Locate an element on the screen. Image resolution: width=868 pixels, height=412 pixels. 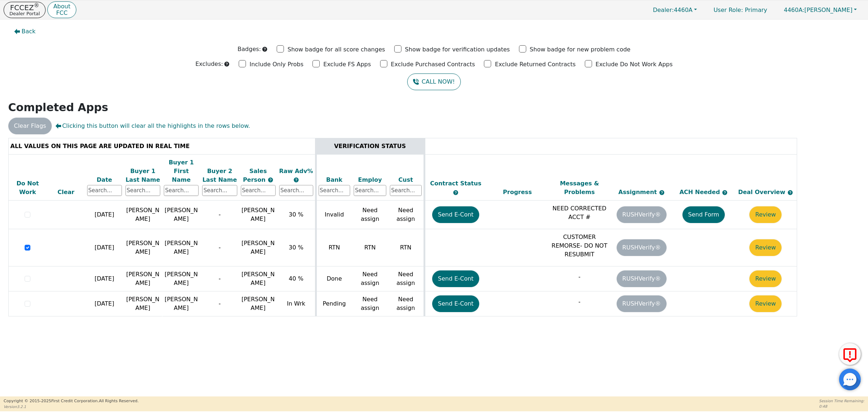
p: Include Only Probs is located at coordinates (276, 64).